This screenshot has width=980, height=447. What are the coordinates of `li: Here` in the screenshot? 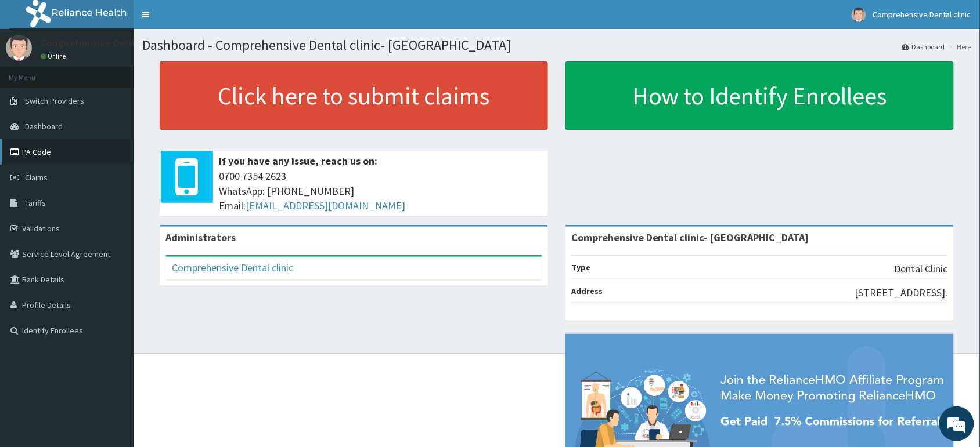 It's located at (958, 47).